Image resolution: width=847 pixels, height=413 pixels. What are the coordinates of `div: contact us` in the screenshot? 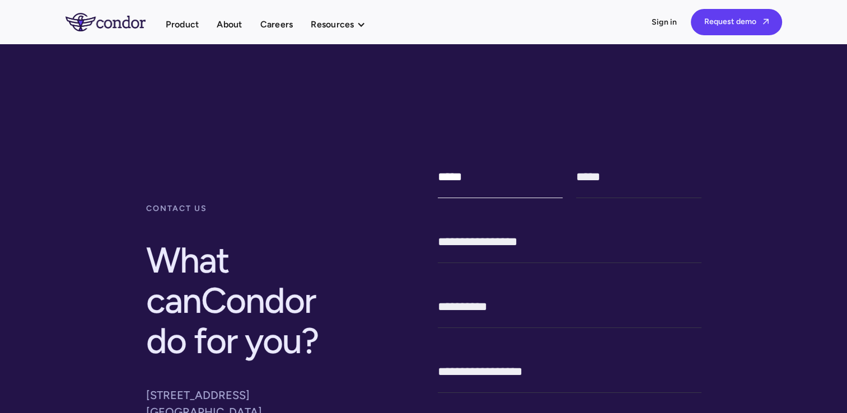 It's located at (251, 209).